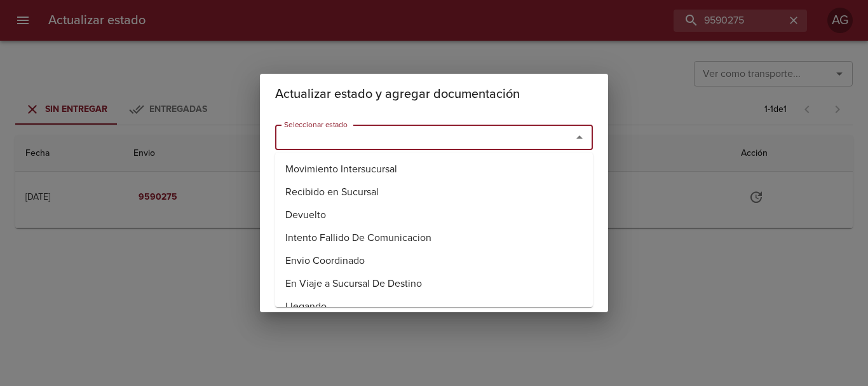 This screenshot has width=868, height=386. Describe the element at coordinates (434, 284) in the screenshot. I see `li: En Viaje a Sucursal De Destino` at that location.